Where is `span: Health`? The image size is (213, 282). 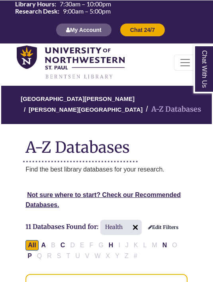
span: Health is located at coordinates (121, 227).